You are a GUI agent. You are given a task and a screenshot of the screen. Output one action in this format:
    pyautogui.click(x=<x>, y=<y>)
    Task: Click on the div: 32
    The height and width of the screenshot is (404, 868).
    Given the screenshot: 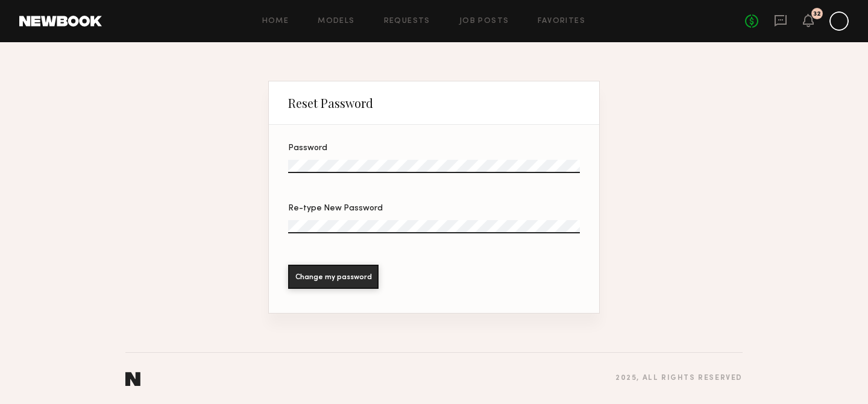 What is the action you would take?
    pyautogui.click(x=817, y=14)
    